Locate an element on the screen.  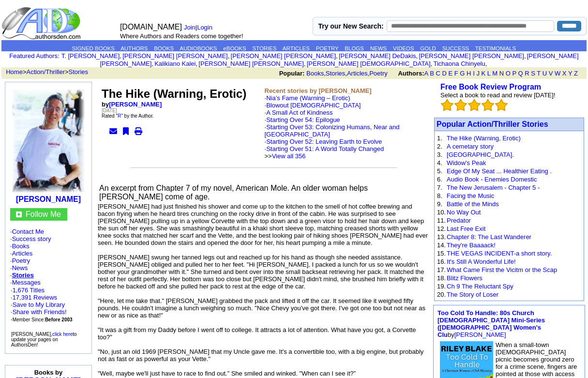
font: 13. is located at coordinates (441, 236).